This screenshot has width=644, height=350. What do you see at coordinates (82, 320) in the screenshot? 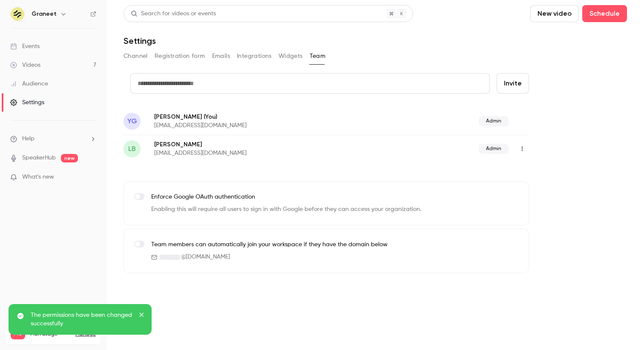
I see `p: The permissions have been changed successfully` at bounding box center [82, 320].